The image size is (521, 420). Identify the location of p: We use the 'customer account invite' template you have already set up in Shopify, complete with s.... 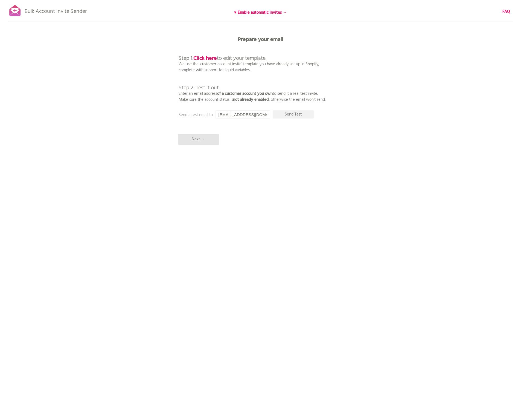
(252, 73).